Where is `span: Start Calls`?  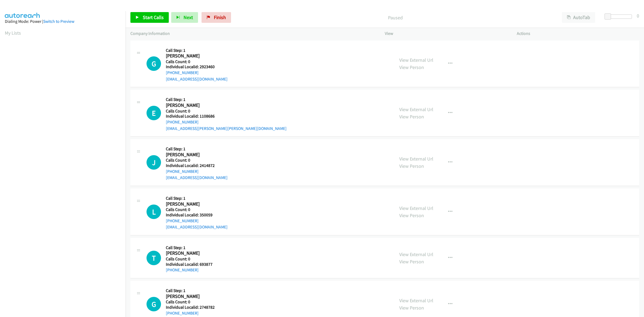 span: Start Calls is located at coordinates (153, 17).